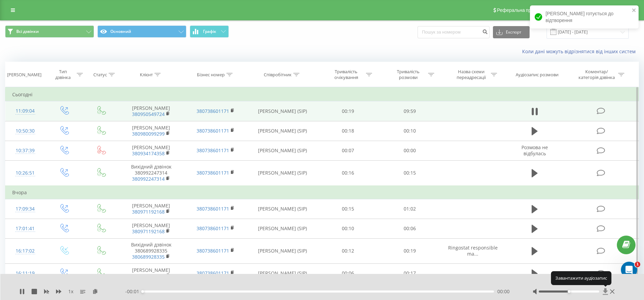 This screenshot has width=644, height=300. Describe the element at coordinates (100, 74) in the screenshot. I see `div: Статус` at that location.